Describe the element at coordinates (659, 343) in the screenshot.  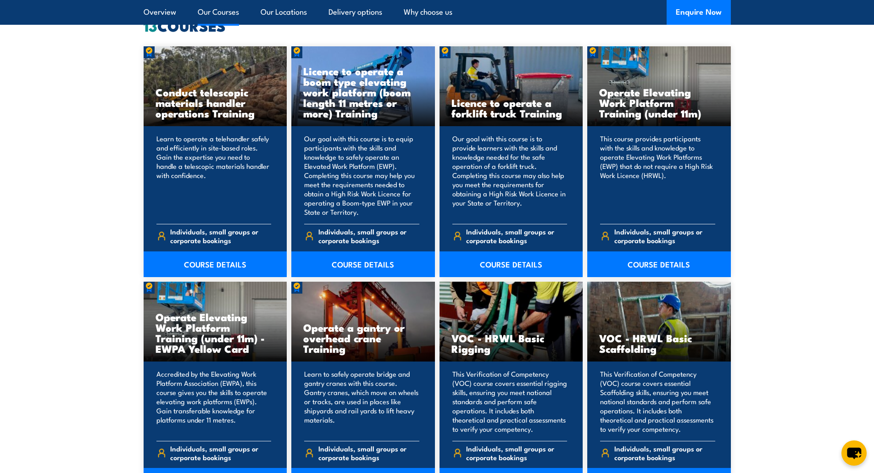
I see `h3: VOC - HRWL Basic Scaffolding` at that location.